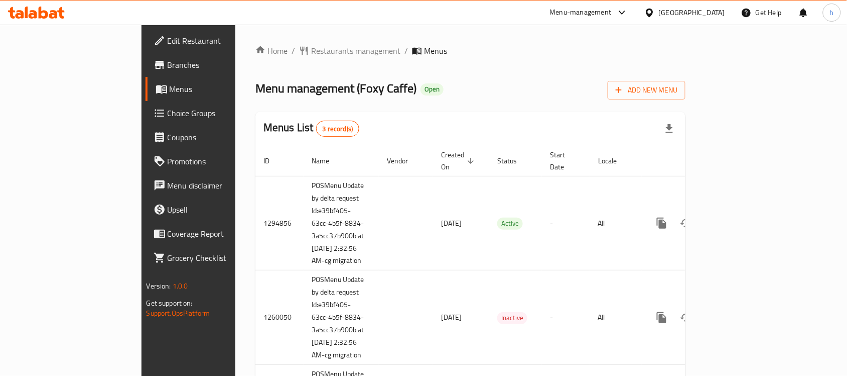 The image size is (847, 376). I want to click on span: Menu disclaimer, so click(221, 185).